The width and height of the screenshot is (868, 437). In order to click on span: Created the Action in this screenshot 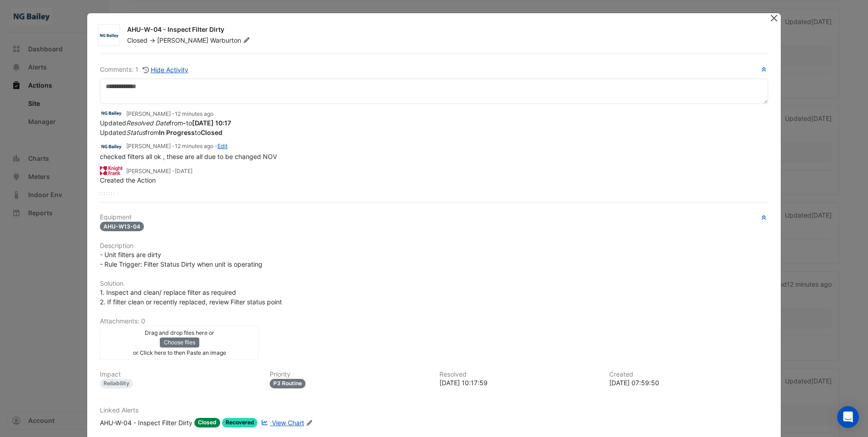, I will do `click(128, 180)`.